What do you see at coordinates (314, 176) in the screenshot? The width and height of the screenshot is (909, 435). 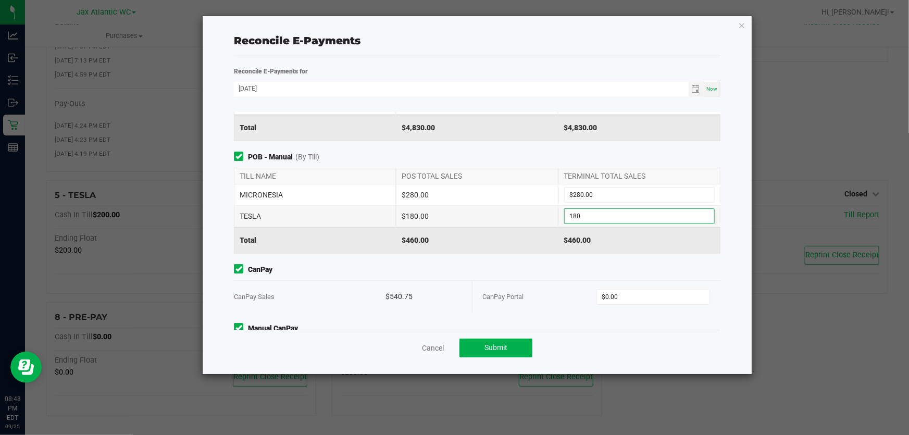 I see `div: TILL NAME` at bounding box center [314, 176].